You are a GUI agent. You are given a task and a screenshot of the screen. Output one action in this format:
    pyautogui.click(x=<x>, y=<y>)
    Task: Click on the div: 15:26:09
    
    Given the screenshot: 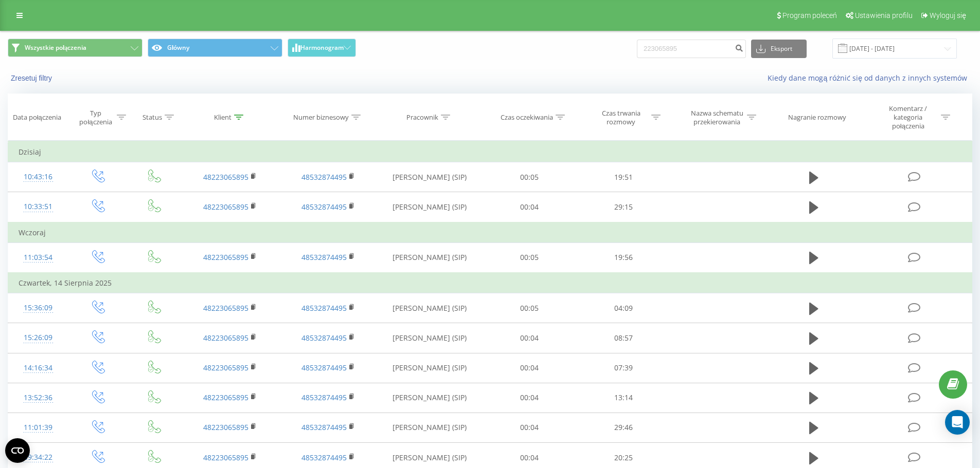 What is the action you would take?
    pyautogui.click(x=38, y=338)
    